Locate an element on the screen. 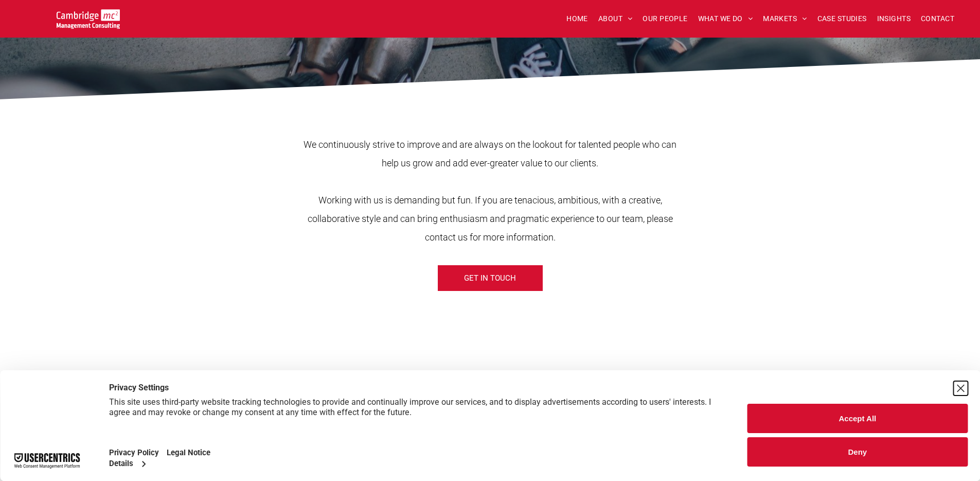 The height and width of the screenshot is (481, 980). a: CASE STUDIES is located at coordinates (842, 19).